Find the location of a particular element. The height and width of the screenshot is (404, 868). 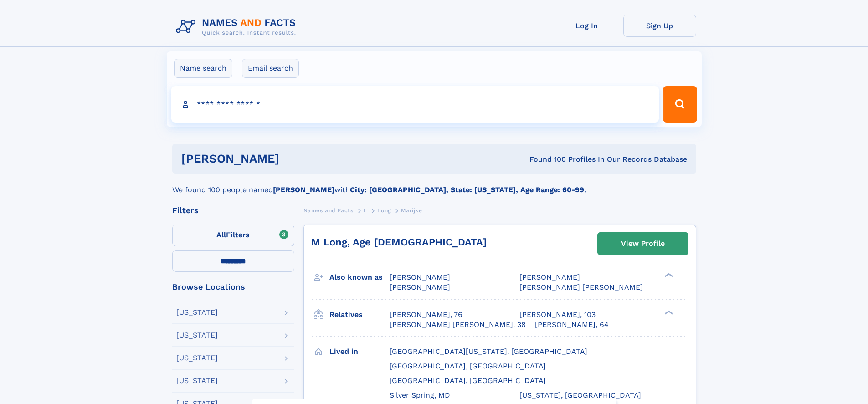

div: We found 100 people named with . is located at coordinates (434, 184).